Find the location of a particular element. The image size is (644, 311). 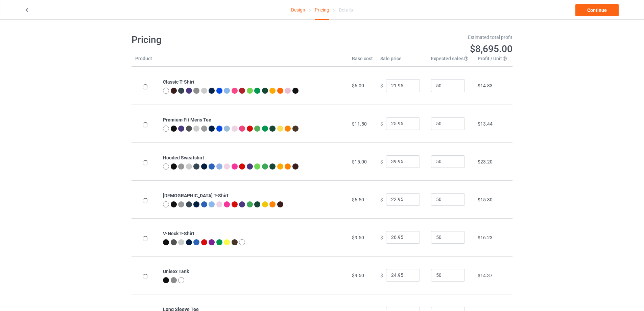

div: Pricing is located at coordinates (322, 10).